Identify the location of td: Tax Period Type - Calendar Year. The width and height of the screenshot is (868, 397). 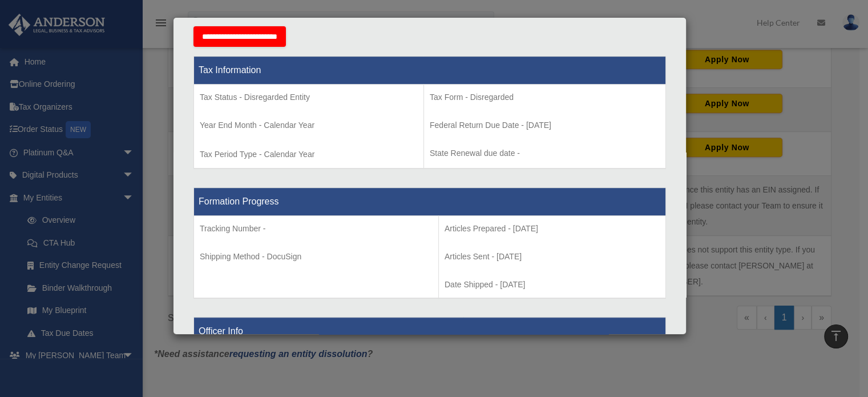
(308, 127).